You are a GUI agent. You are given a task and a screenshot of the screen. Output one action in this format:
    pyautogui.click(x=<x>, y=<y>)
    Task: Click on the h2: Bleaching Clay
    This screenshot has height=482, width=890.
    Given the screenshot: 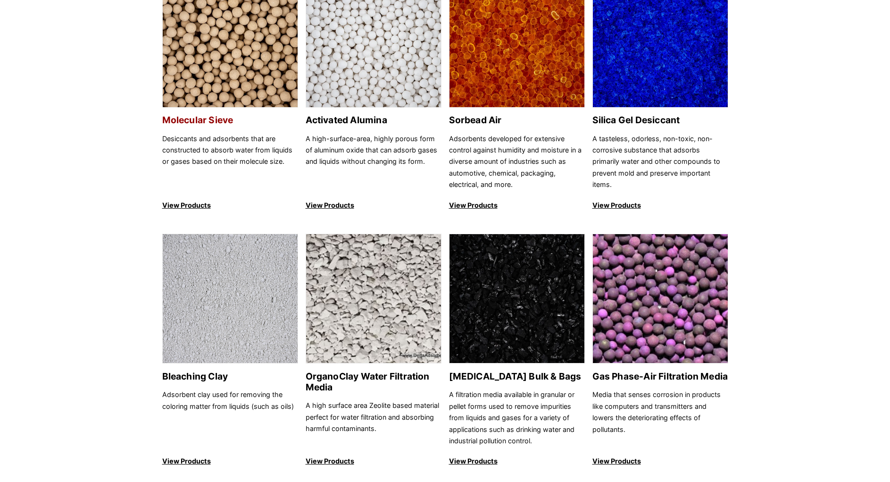 What is the action you would take?
    pyautogui.click(x=230, y=376)
    